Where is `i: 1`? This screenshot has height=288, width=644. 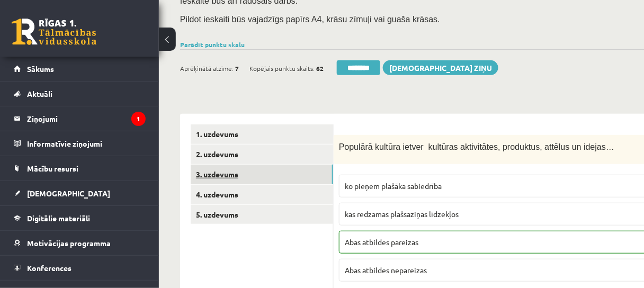
i: 1 is located at coordinates (138, 118).